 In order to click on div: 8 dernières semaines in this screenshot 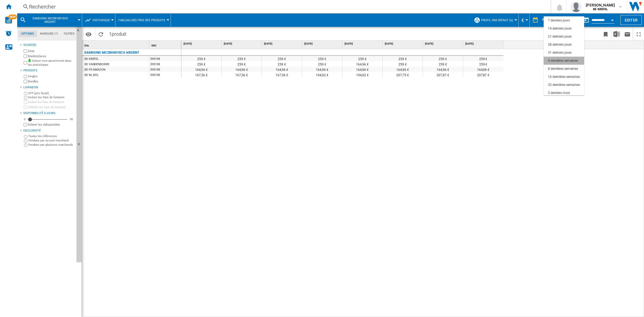, I will do `click(563, 69)`.